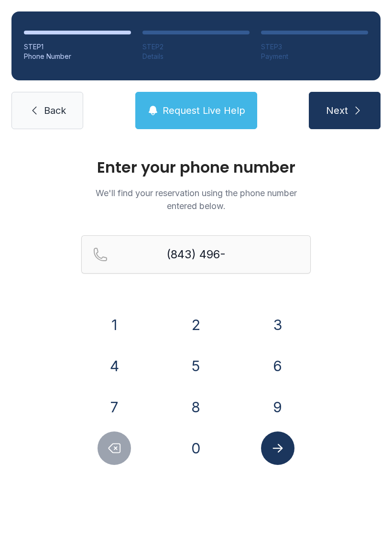  Describe the element at coordinates (315, 56) in the screenshot. I see `div: Payment` at that location.